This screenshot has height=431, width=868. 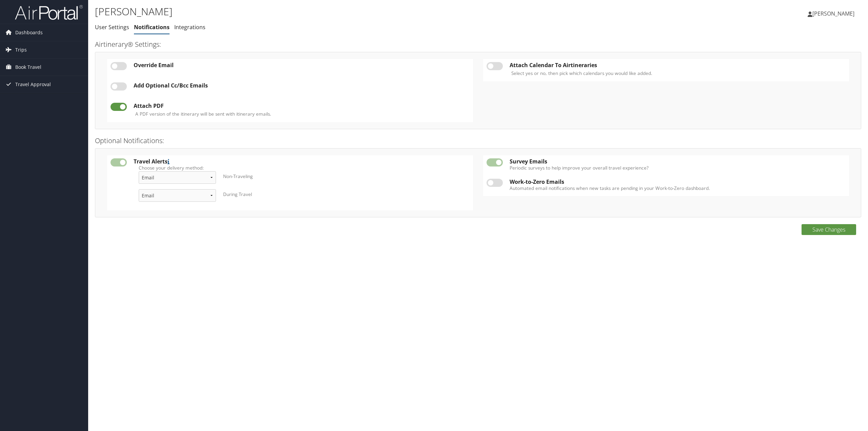 What do you see at coordinates (478, 44) in the screenshot?
I see `h3: Airtinerary® Settings:` at bounding box center [478, 44].